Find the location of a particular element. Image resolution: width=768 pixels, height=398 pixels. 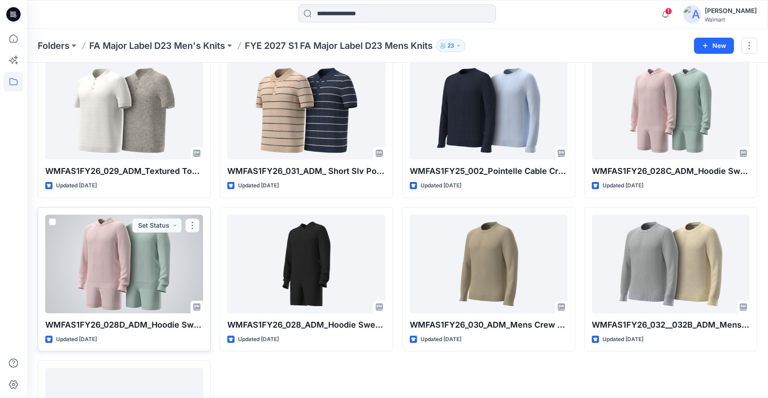

p: WMFAS1FY26_028_ADM_Hoodie Sweater is located at coordinates (306, 325).